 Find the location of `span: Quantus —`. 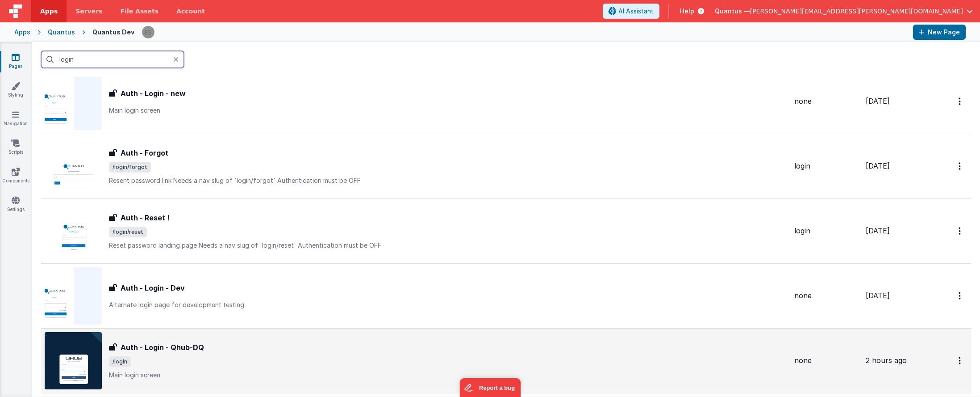

span: Quantus — is located at coordinates (732, 11).